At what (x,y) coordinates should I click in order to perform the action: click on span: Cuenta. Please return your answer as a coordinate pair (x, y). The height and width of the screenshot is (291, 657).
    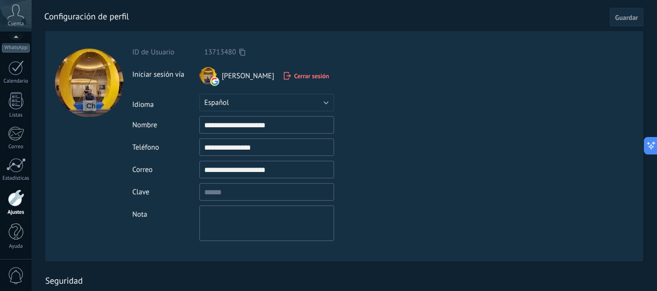
    Looking at the image, I should click on (16, 24).